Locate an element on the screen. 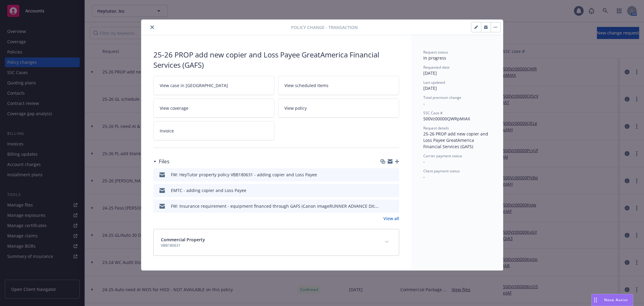 The height and width of the screenshot is (306, 644). span: Request details is located at coordinates (436, 128).